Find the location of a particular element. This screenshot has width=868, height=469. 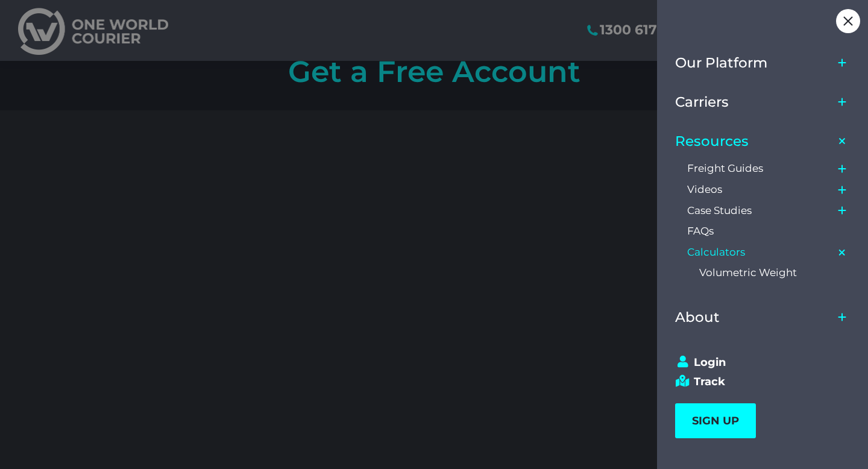

a: SIGN UP is located at coordinates (716, 421).